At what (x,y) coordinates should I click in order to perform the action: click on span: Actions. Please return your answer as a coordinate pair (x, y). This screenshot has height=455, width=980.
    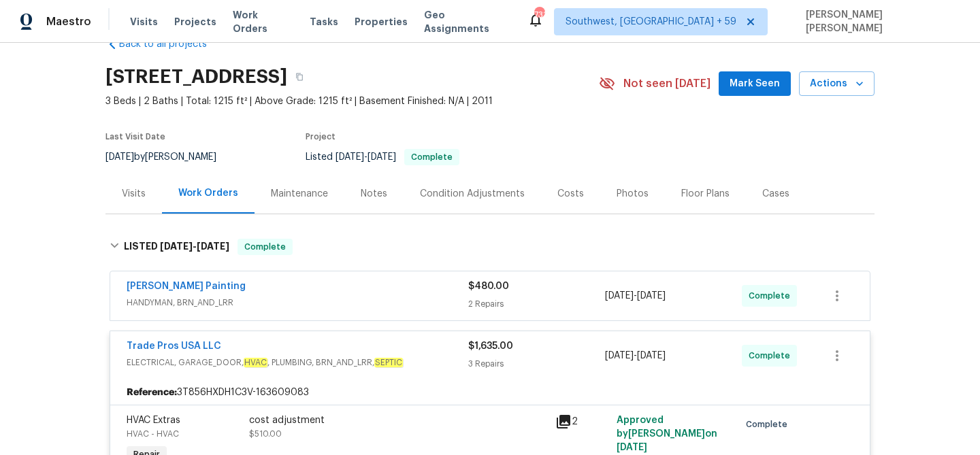
    Looking at the image, I should click on (836, 84).